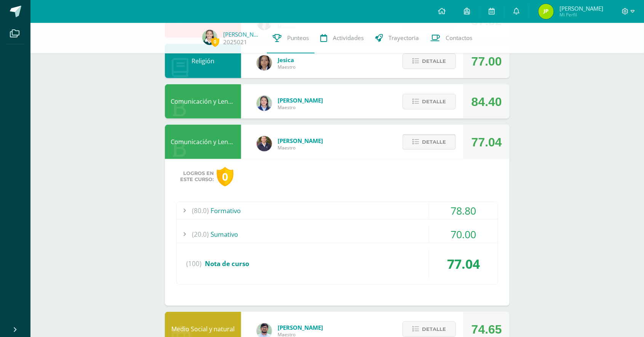 The width and height of the screenshot is (644, 337). I want to click on img: 91d0d8d7f4541bee8702541c95888cbd.png, so click(264, 144).